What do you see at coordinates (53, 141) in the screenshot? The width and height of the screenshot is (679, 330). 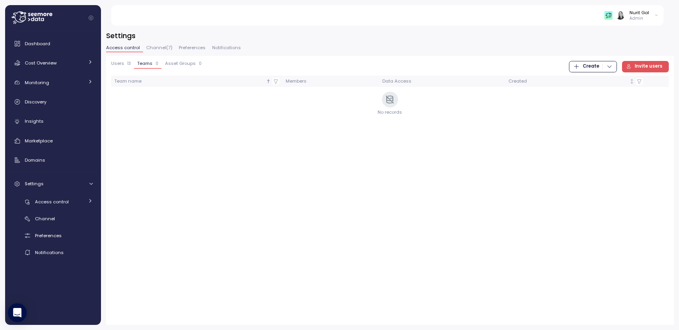 I see `a: Marketplace` at bounding box center [53, 141].